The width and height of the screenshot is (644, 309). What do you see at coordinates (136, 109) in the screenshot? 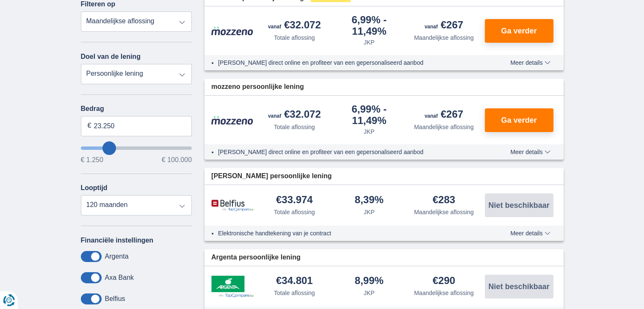
I see `label: Bedrag` at bounding box center [136, 109].